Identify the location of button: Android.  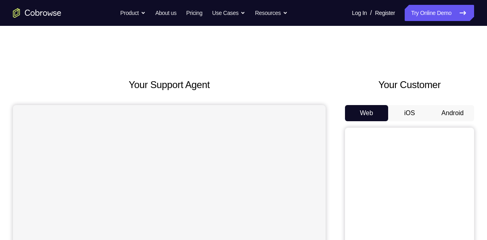
(452, 113).